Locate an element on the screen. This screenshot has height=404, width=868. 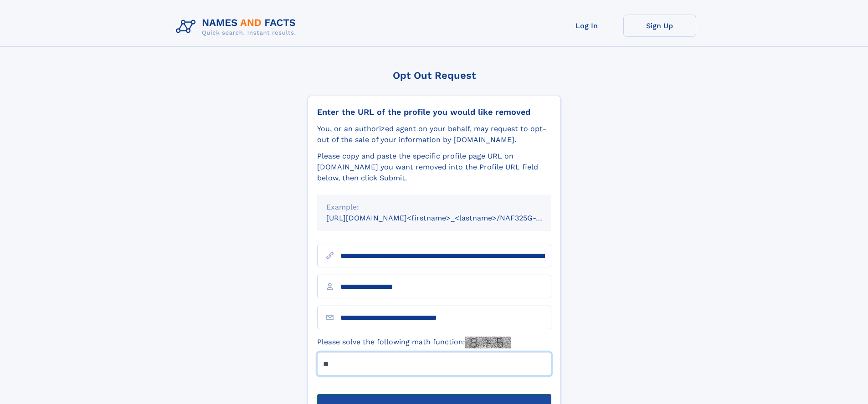
div: Example: is located at coordinates (434, 207).